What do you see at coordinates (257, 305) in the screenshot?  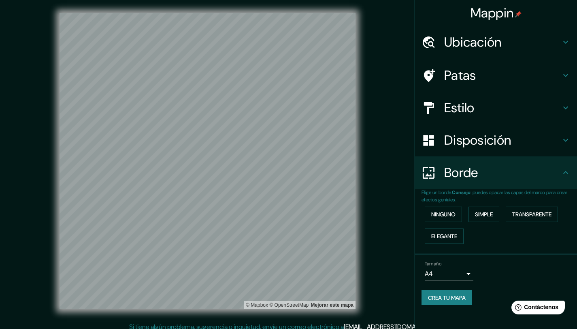 I see `a: Mapbox` at bounding box center [257, 305].